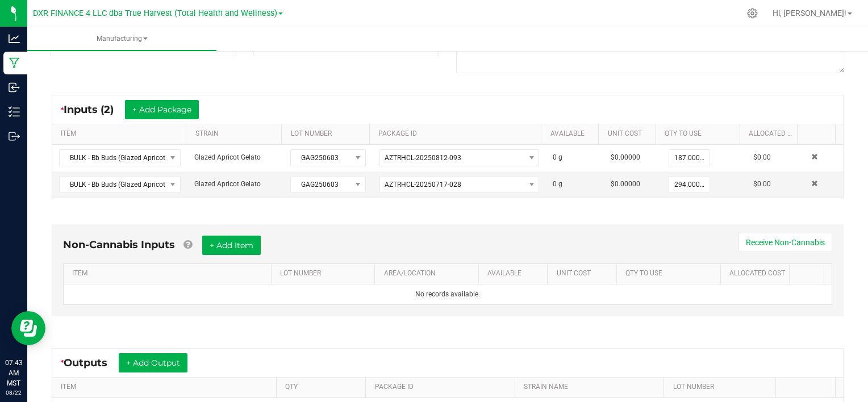 The image size is (868, 402). Describe the element at coordinates (15, 63) in the screenshot. I see `inline-svg: Manufacturing` at that location.